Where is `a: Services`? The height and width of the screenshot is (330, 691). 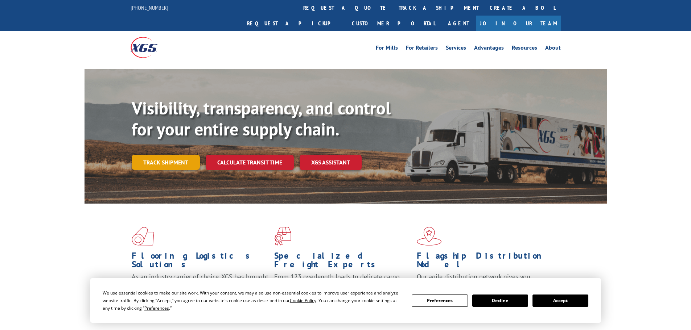
a: Services is located at coordinates (456, 49).